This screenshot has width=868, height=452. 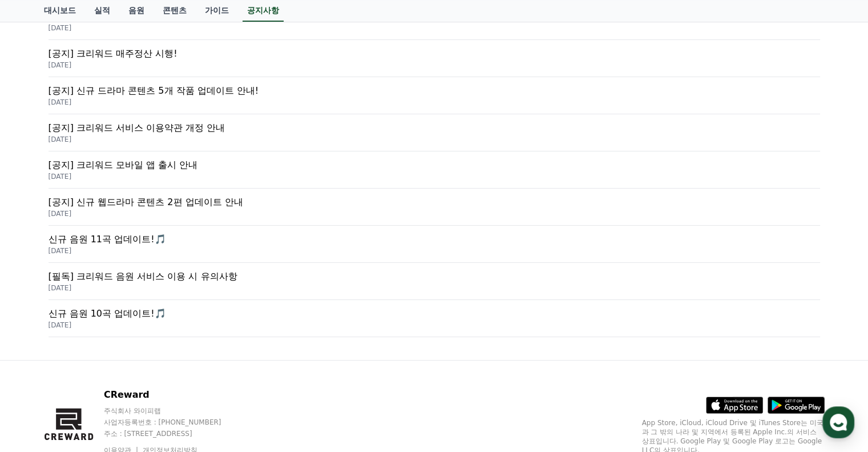 What do you see at coordinates (183, 379) in the screenshot?
I see `span: 설정` at bounding box center [183, 379].